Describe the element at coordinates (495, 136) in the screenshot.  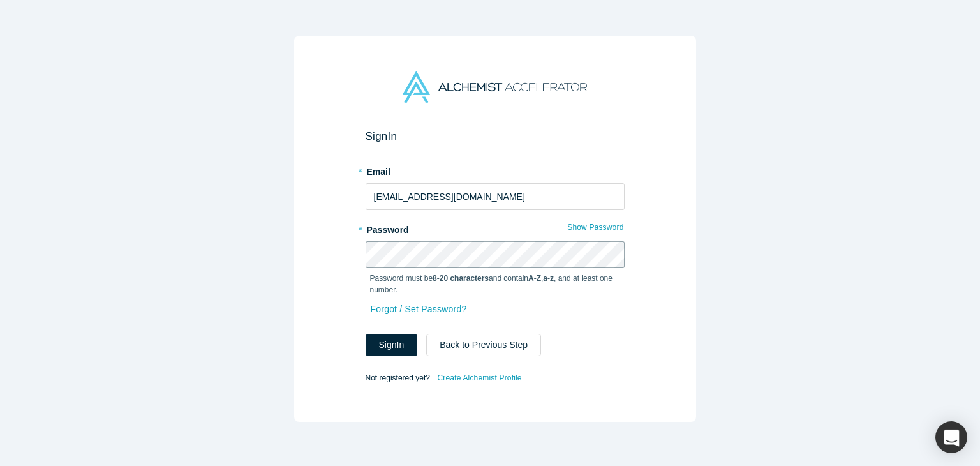
I see `h2: Sign In` at that location.